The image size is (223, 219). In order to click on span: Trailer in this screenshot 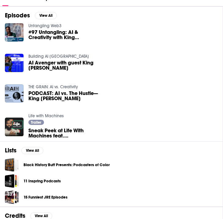, I will do `click(36, 123)`.